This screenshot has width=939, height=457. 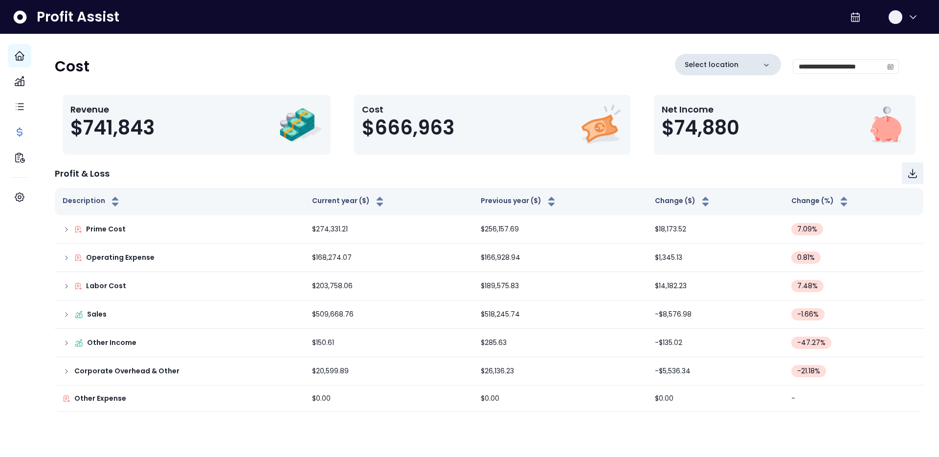 I want to click on p: Labor Cost, so click(x=106, y=285).